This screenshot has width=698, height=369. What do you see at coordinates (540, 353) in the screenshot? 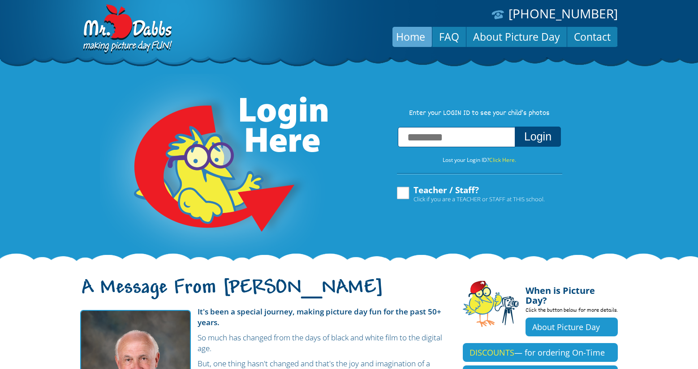
I see `a: DISCOUNTS— for ordering On-Time` at bounding box center [540, 353].